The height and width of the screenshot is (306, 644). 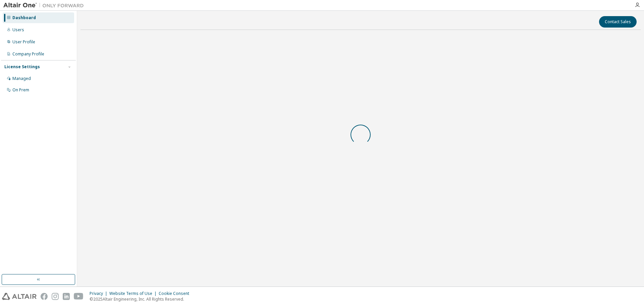 What do you see at coordinates (22, 67) in the screenshot?
I see `div: License Settings` at bounding box center [22, 67].